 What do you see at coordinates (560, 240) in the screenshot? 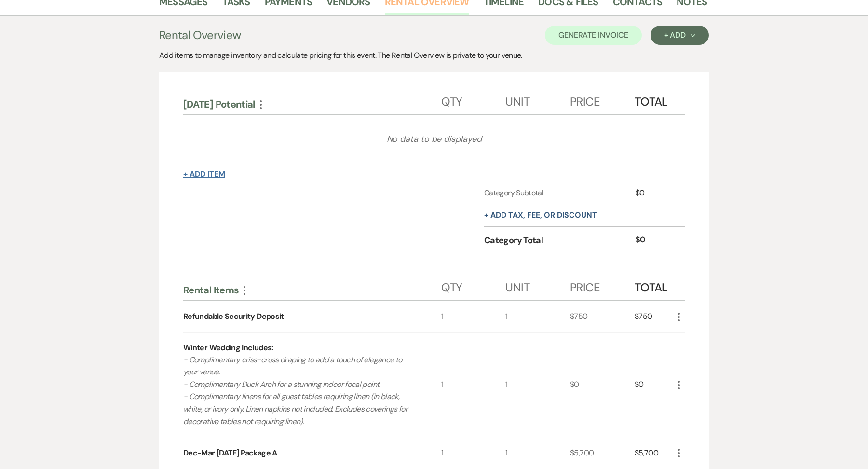
I see `div: Category Total` at bounding box center [560, 240].